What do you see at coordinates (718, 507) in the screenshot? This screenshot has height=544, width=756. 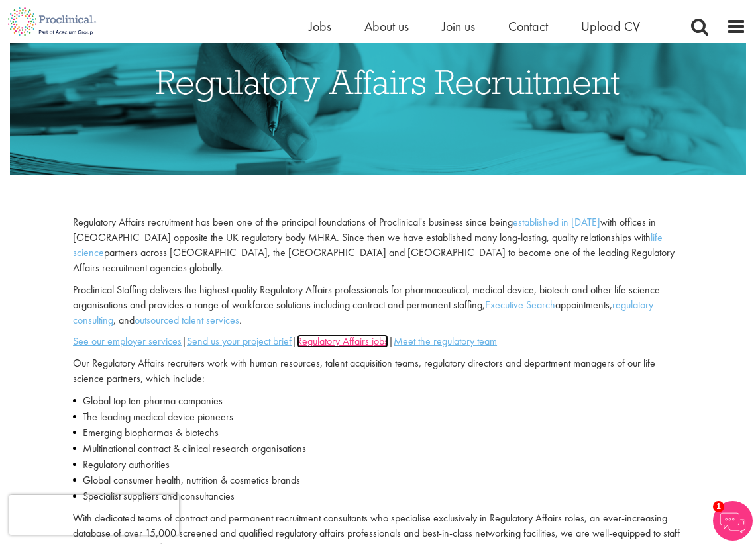 I see `span: 1` at bounding box center [718, 507].